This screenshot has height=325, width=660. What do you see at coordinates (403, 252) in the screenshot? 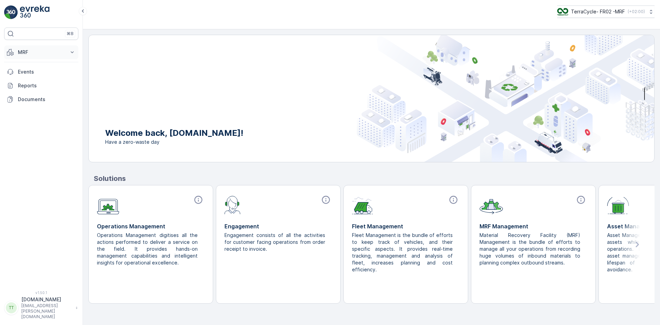
I see `p: Fleet Management is the bundle of efforts to keep track of vehicles, and their specific aspects. ...` at bounding box center [403, 252].